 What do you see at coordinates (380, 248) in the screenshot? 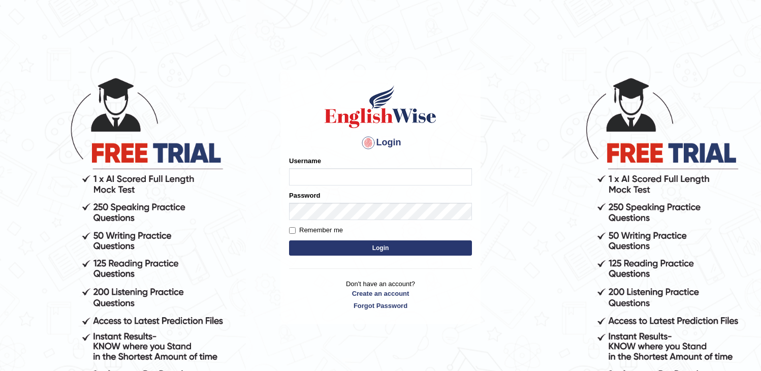
I see `button: Login` at bounding box center [380, 248].